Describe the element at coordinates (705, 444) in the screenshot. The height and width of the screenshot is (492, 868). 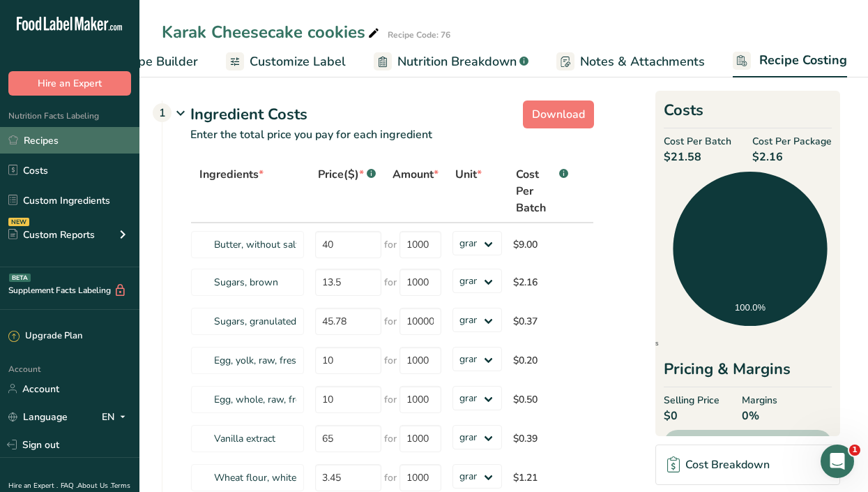
I see `span: Gross Profit` at that location.